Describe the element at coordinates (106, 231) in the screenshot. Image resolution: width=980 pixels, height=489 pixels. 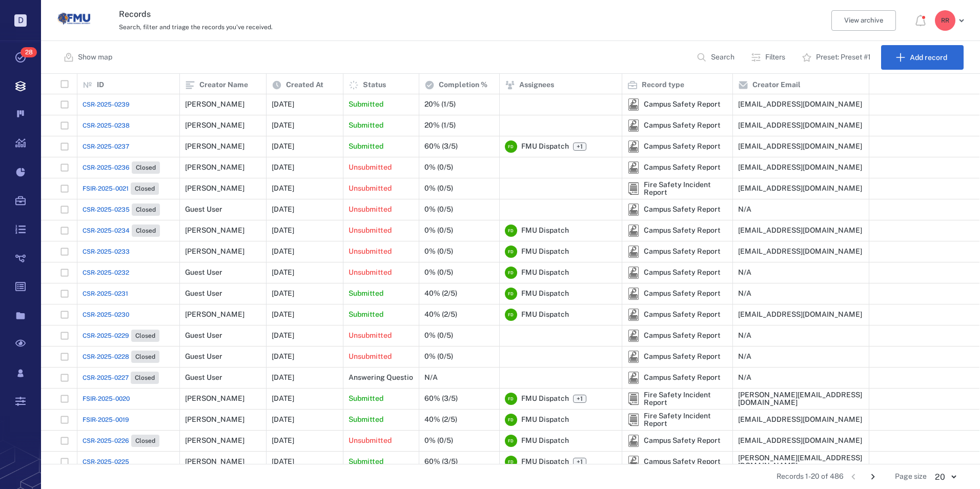
I see `span: CSR-2025-0234` at that location.